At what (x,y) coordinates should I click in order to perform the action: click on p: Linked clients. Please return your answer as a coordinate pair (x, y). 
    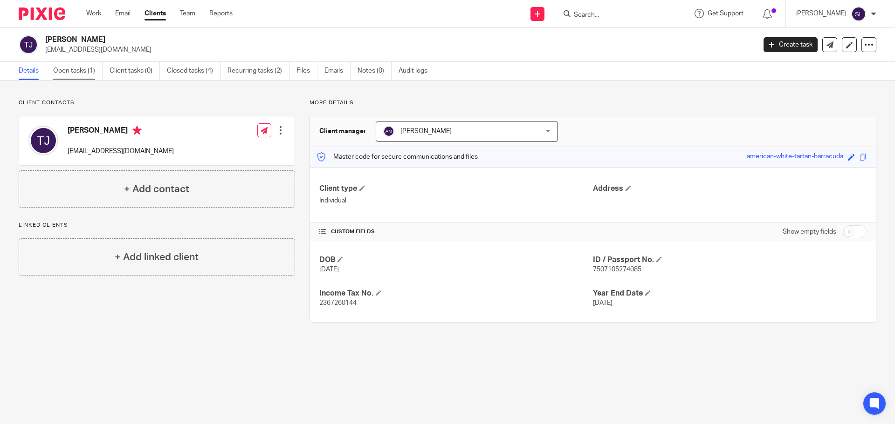
    Looking at the image, I should click on (157, 226).